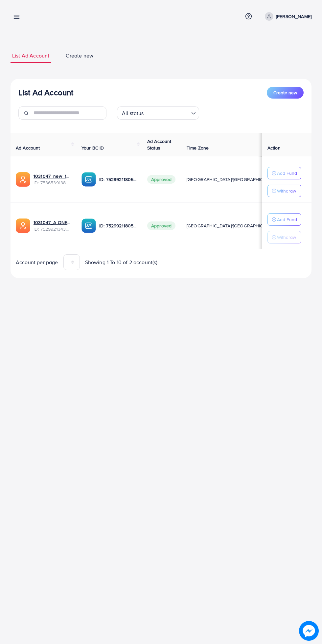 This screenshot has width=322, height=644. I want to click on img: image, so click(309, 631).